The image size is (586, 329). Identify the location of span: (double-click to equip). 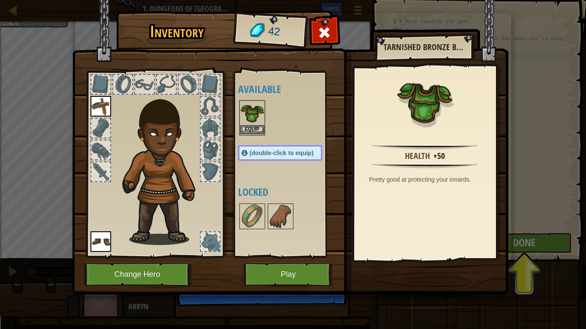
(281, 153).